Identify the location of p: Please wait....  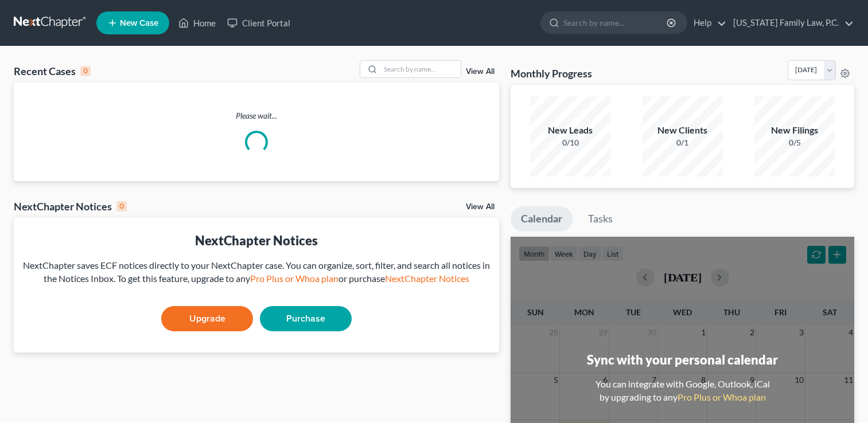
(257, 116).